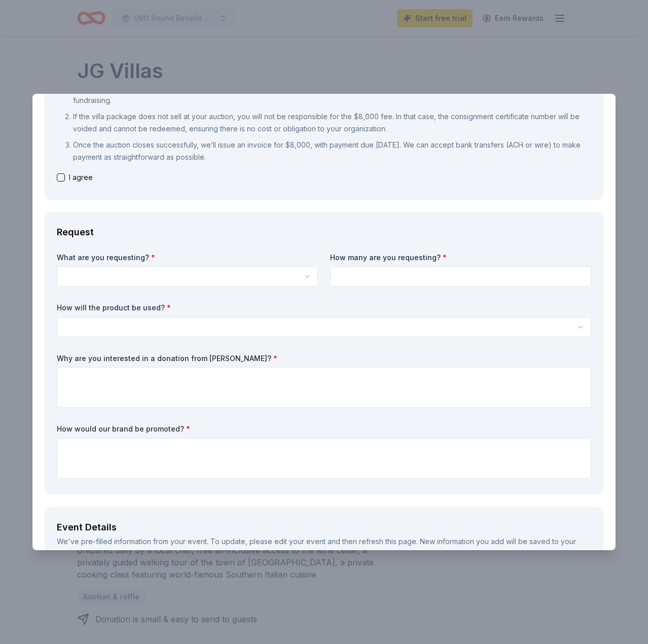  Describe the element at coordinates (332, 123) in the screenshot. I see `p: If the villa package does not sell at your auction, you will not be responsible for the $8,000 fe...` at that location.